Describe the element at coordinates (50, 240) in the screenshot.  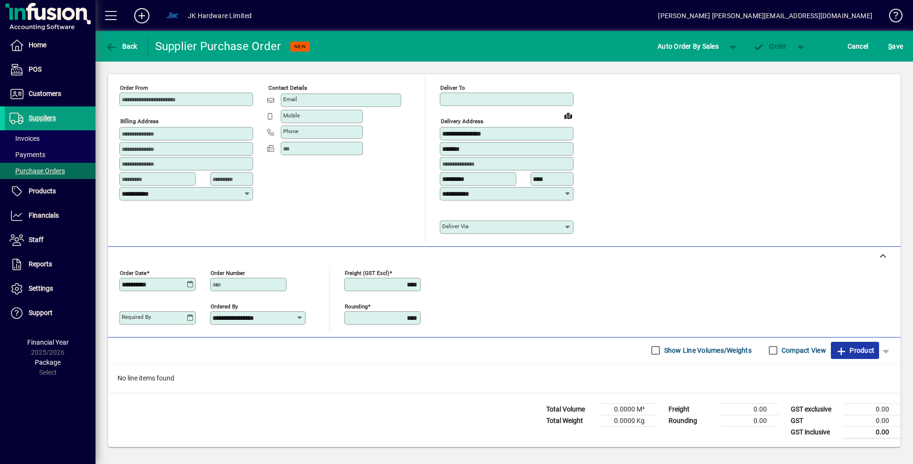
I see `a: Staff` at that location.